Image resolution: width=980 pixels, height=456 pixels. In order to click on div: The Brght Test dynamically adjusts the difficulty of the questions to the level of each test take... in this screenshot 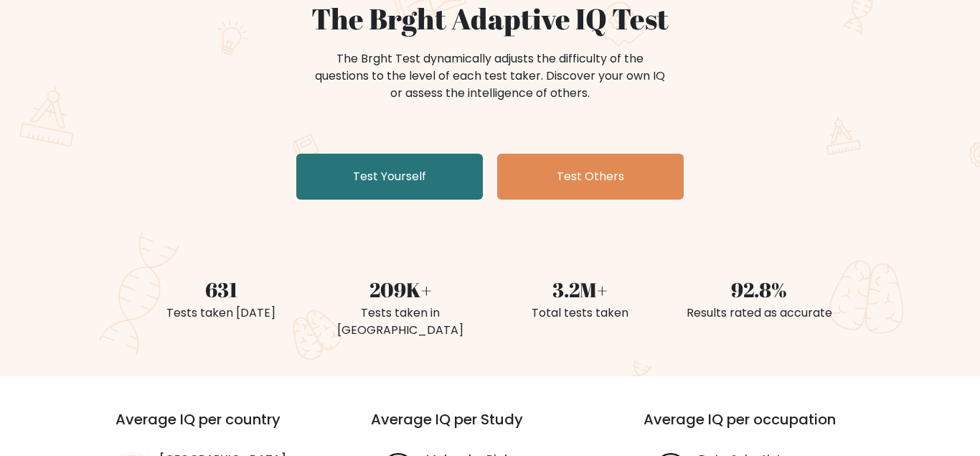, I will do `click(490, 76)`.